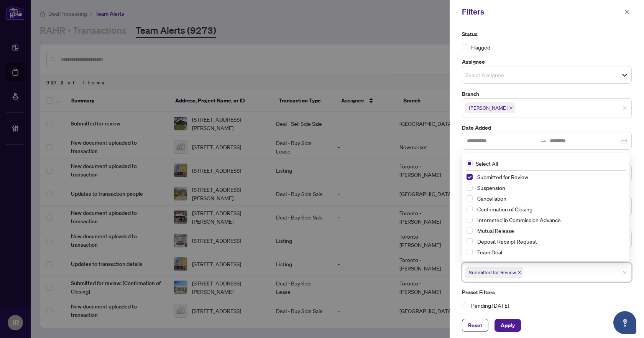 The width and height of the screenshot is (644, 338). I want to click on span: Select Team Deal, so click(470, 252).